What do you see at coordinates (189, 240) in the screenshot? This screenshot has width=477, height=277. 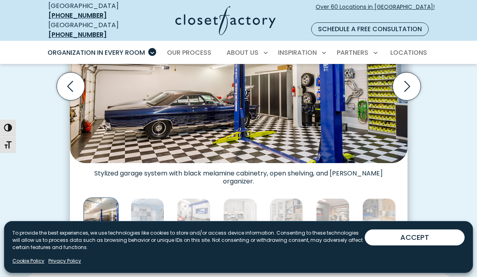 I see `p: To provide the best experiences, we use technologies like cookies to store and/or access device i...` at bounding box center [189, 240].